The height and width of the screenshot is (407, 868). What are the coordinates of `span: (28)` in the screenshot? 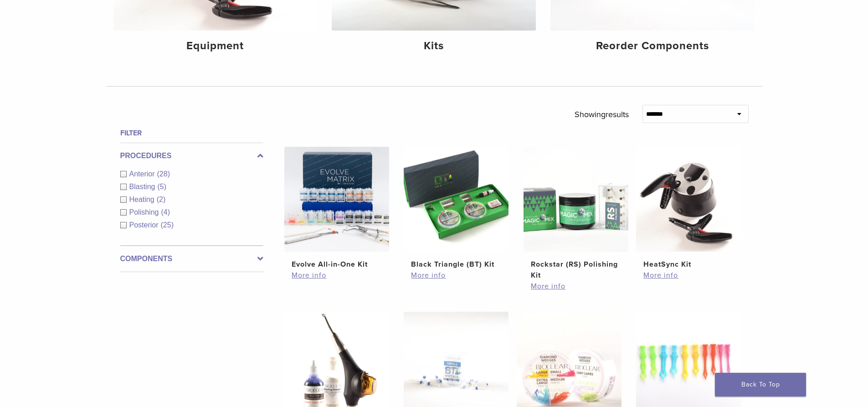 It's located at (163, 174).